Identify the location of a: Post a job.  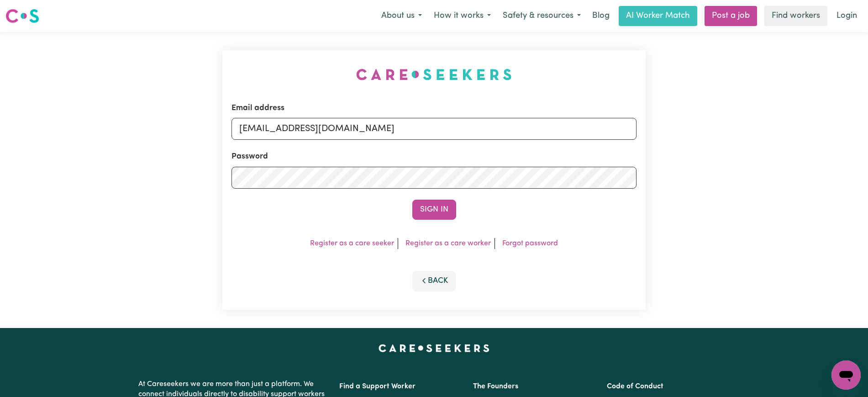
(731, 16).